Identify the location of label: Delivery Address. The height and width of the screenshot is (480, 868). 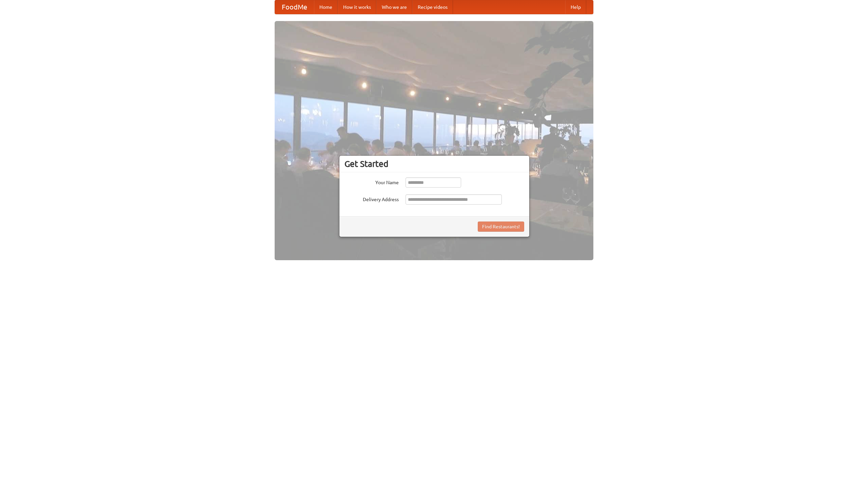
(372, 198).